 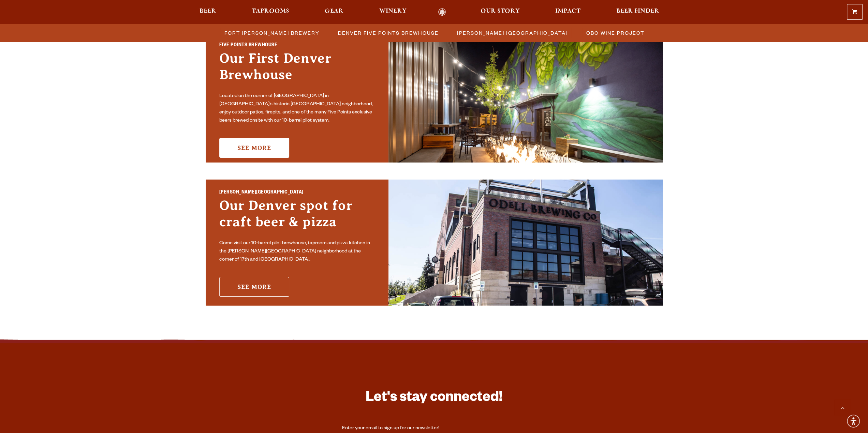 I want to click on a: Odell Home, so click(x=442, y=12).